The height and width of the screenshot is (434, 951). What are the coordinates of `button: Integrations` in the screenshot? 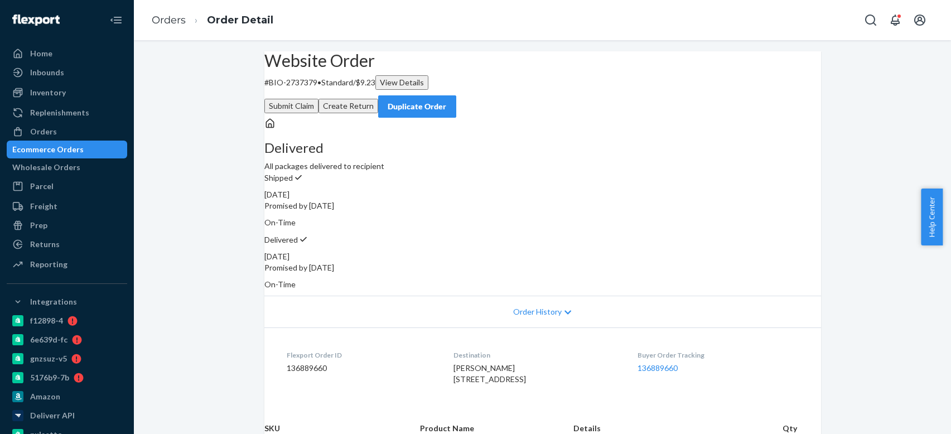 It's located at (67, 302).